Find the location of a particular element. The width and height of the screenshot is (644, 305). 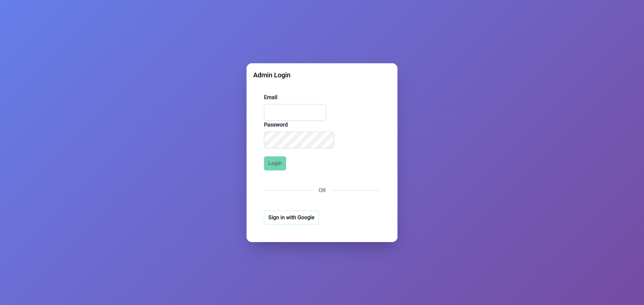

label: Password is located at coordinates (322, 125).